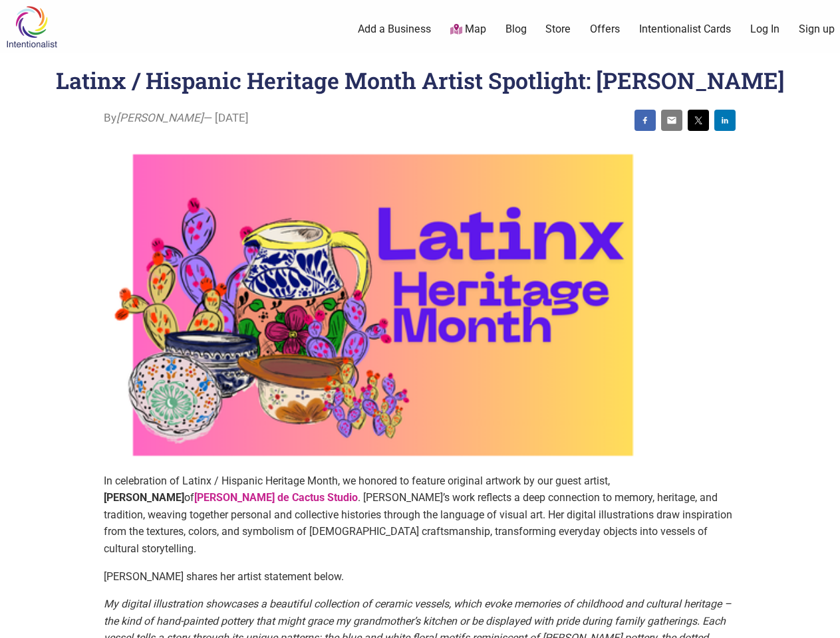  What do you see at coordinates (817, 29) in the screenshot?
I see `a: Sign up` at bounding box center [817, 29].